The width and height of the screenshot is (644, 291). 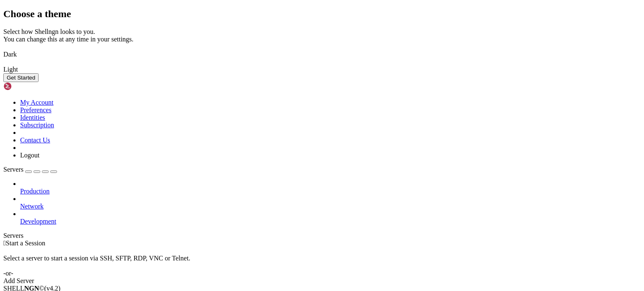 I want to click on button: Get Started, so click(x=21, y=78).